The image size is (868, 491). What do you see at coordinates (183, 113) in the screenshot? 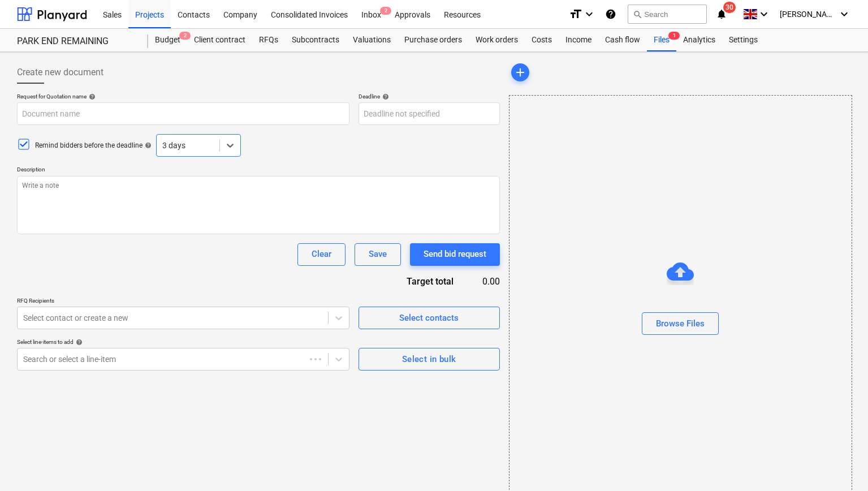
I see `input: Document name` at bounding box center [183, 113].